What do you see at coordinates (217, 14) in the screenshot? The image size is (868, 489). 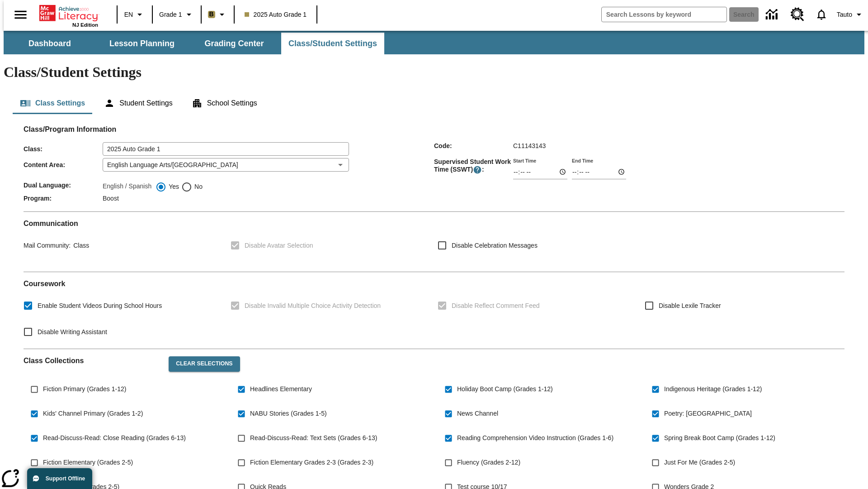 I see `button: Boost Class color is light brown. Change class color` at bounding box center [217, 14].